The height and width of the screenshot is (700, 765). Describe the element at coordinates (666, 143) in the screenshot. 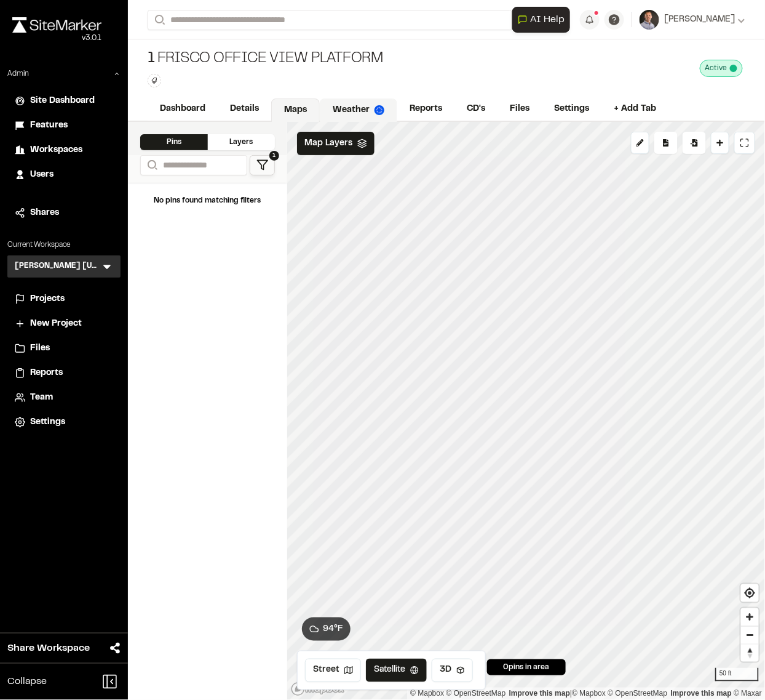

I see `div: No pins available to export` at that location.